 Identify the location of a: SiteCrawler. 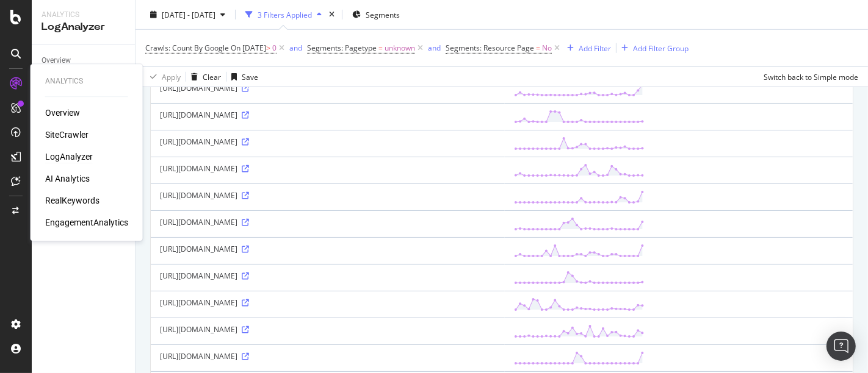
(66, 135).